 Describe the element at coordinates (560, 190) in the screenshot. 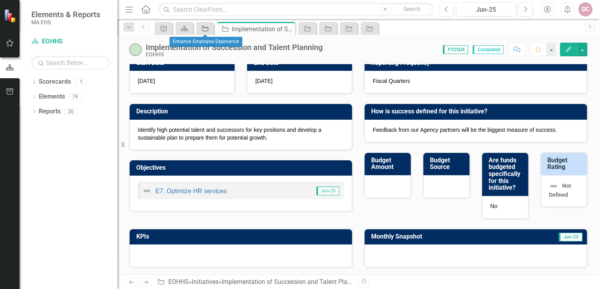

I see `span: Not Defined` at that location.